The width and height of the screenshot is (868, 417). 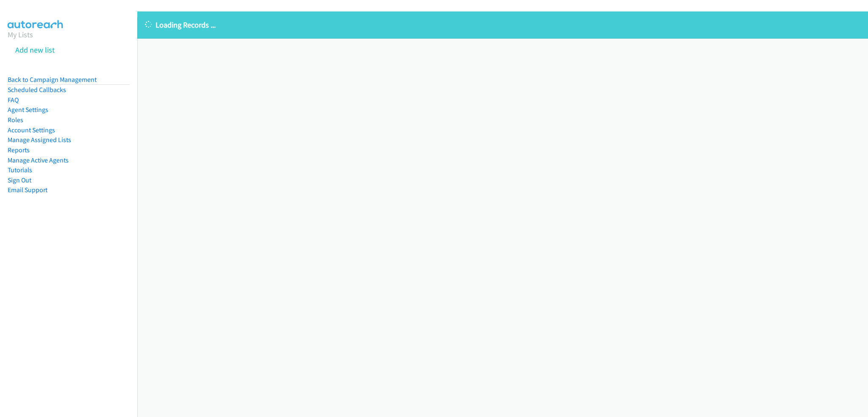 What do you see at coordinates (37, 89) in the screenshot?
I see `a: Scheduled Callbacks` at bounding box center [37, 89].